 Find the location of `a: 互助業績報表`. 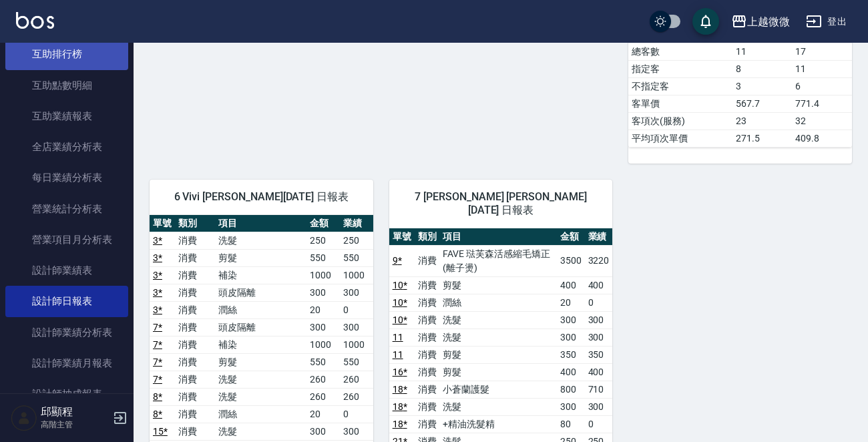

a: 互助業績報表 is located at coordinates (67, 116).